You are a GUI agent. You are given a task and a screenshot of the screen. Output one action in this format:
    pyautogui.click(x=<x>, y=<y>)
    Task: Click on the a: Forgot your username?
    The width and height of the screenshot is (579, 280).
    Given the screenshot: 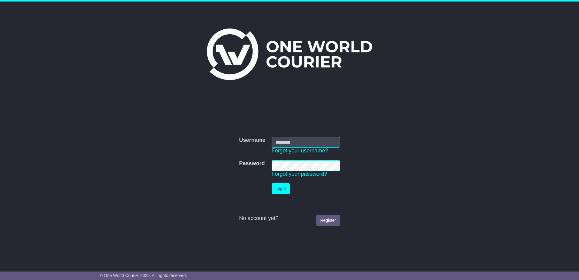 What is the action you would take?
    pyautogui.click(x=300, y=150)
    